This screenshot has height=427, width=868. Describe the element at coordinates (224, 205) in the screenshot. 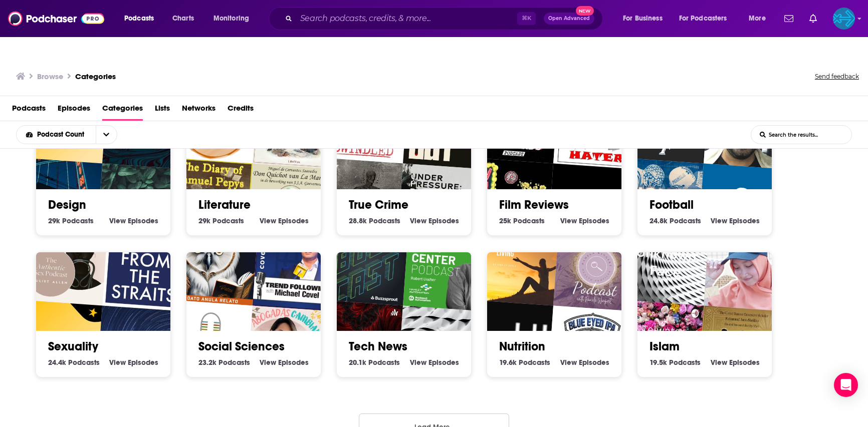

I see `a: Literature` at that location.